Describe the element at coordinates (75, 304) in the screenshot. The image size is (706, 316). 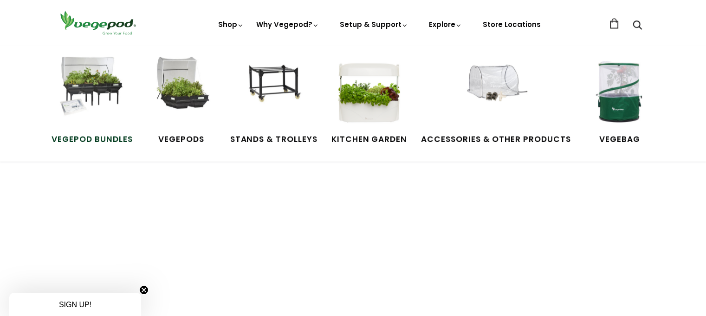
I see `div: SIGN UP!Close teaser` at that location.